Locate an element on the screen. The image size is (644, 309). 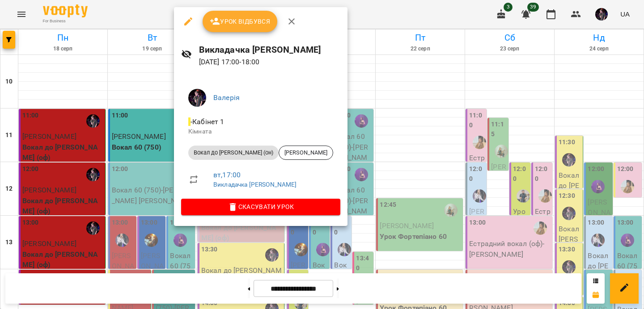
span: - Кабінет 1 is located at coordinates (207, 122).